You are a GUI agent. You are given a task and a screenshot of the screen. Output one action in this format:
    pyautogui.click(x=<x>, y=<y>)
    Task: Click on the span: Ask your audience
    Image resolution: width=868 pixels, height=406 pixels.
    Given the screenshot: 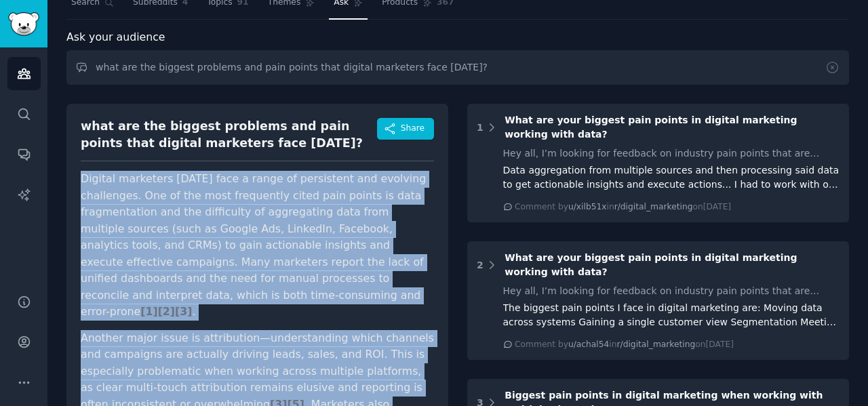 What is the action you would take?
    pyautogui.click(x=116, y=38)
    